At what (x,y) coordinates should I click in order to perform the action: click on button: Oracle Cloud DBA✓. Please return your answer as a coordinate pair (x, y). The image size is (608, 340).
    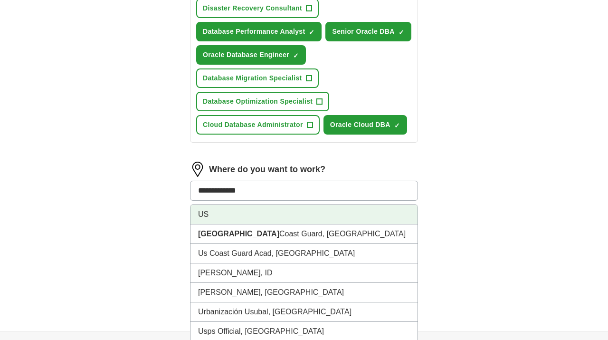
    Looking at the image, I should click on (365, 124).